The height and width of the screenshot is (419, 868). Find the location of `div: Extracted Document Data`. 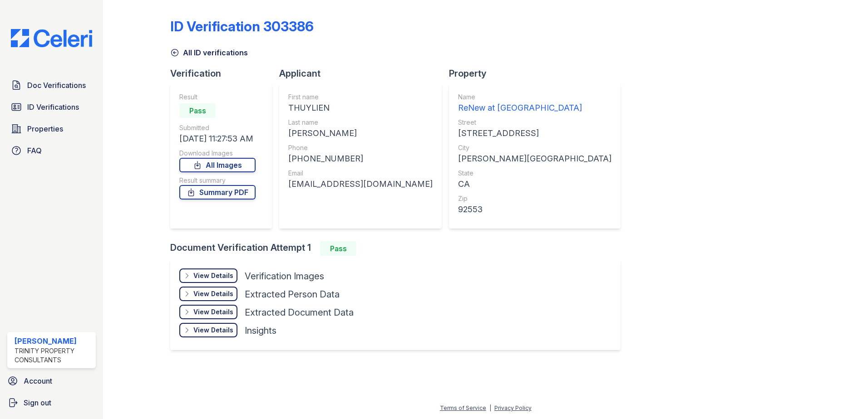

div: Extracted Document Data is located at coordinates (299, 313).